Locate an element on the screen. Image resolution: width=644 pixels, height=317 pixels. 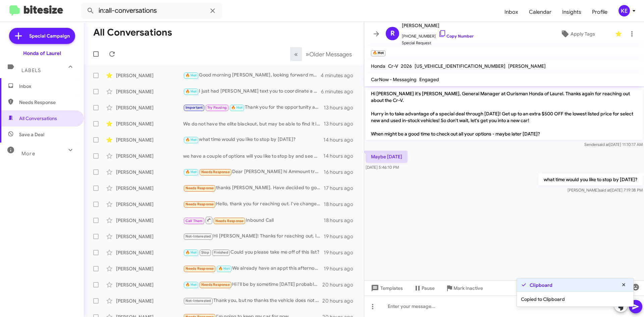
h1: All Conversations is located at coordinates (132, 33).